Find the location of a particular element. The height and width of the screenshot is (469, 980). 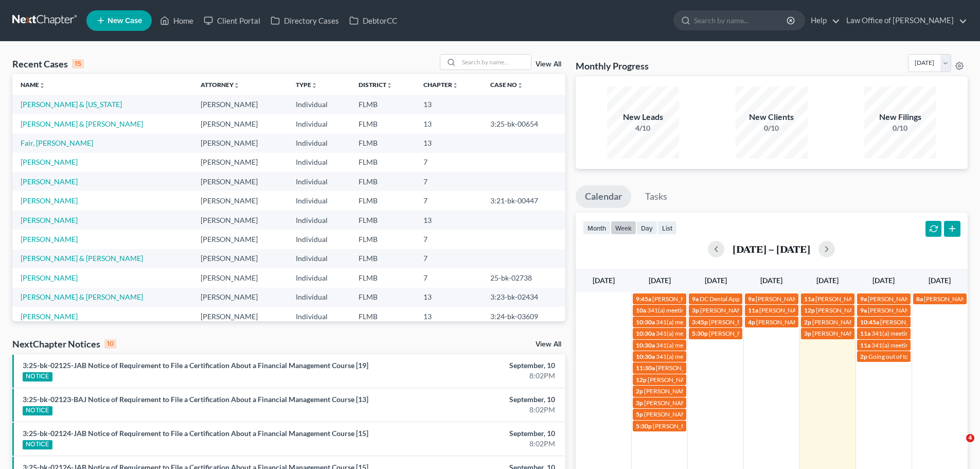

a: Districtunfold_more is located at coordinates (376, 84).